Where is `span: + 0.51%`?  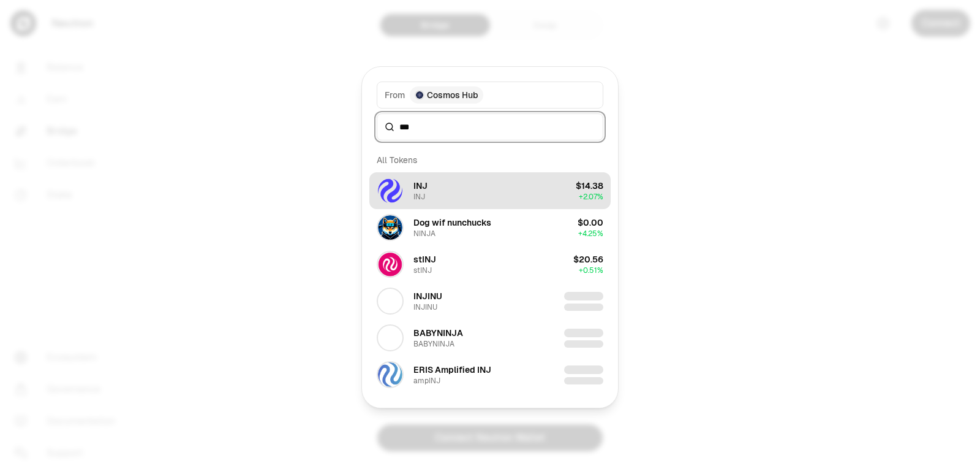 span: + 0.51% is located at coordinates (591, 270).